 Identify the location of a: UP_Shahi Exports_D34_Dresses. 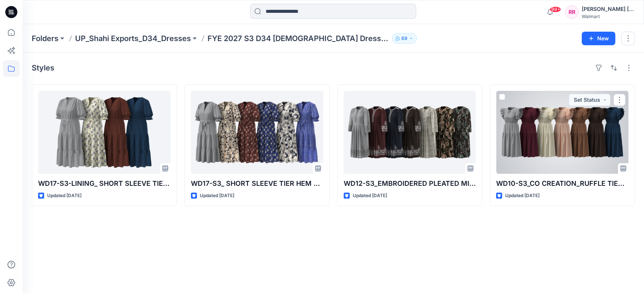
(133, 38).